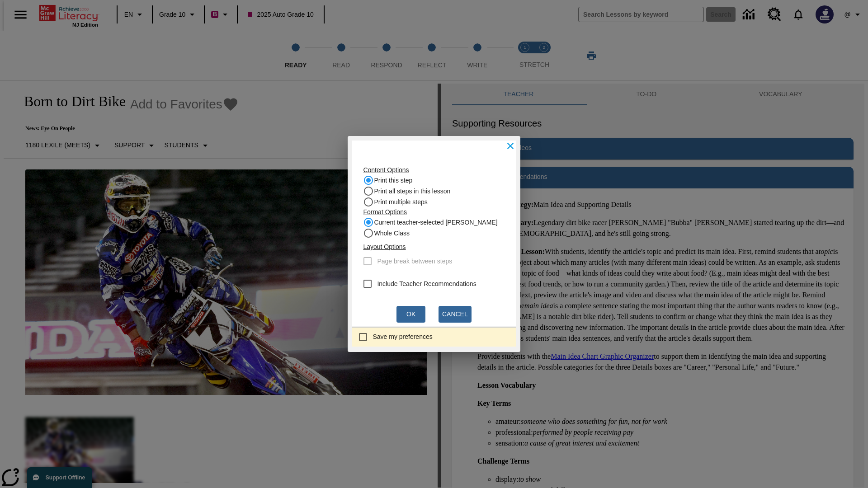 This screenshot has width=868, height=488. Describe the element at coordinates (434, 170) in the screenshot. I see `p: Content Options` at that location.